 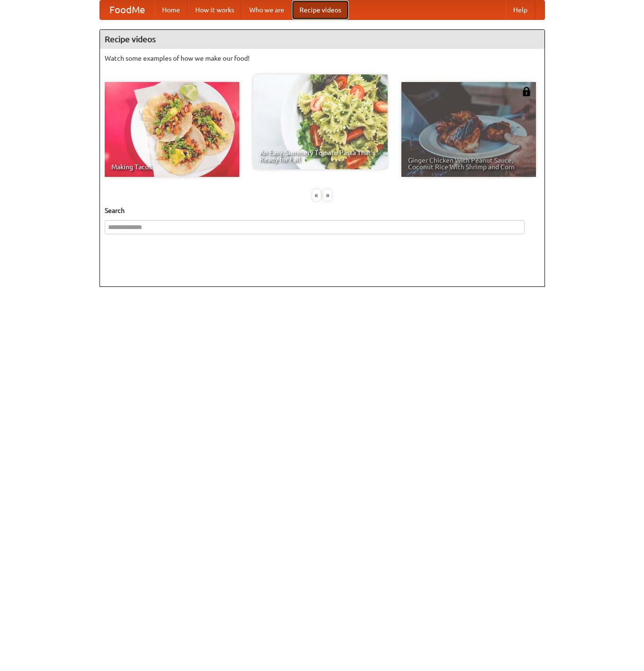 I want to click on span: Making Tacos, so click(x=172, y=167).